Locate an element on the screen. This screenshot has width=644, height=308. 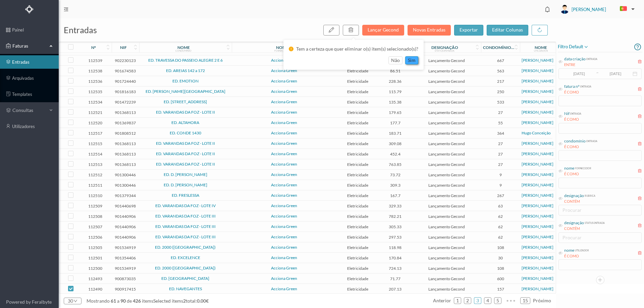
div: condomínio is located at coordinates (575, 141).